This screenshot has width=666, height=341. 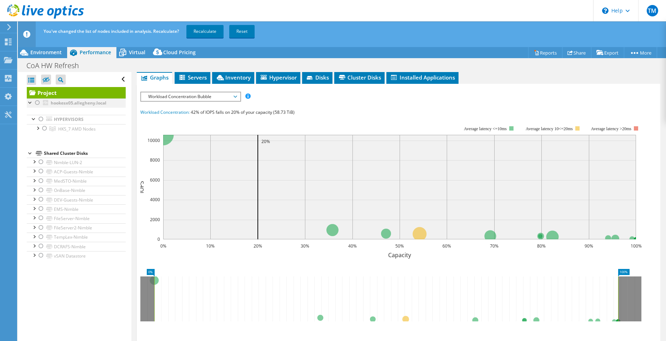 What do you see at coordinates (242, 31) in the screenshot?
I see `a: Reset` at bounding box center [242, 31].